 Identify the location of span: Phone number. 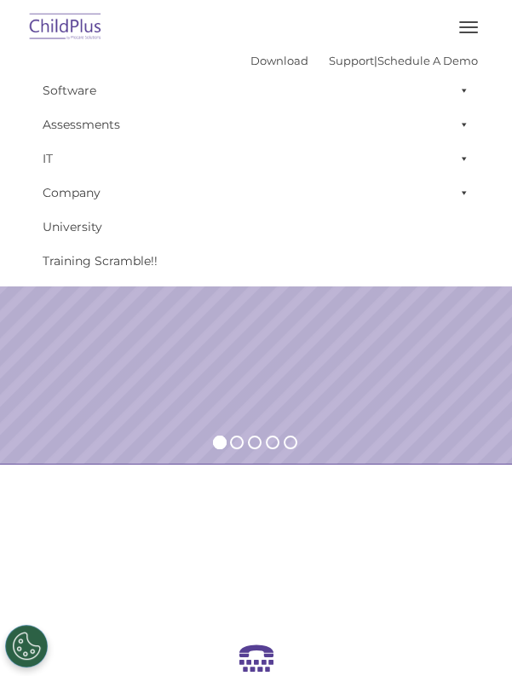
(247, 188).